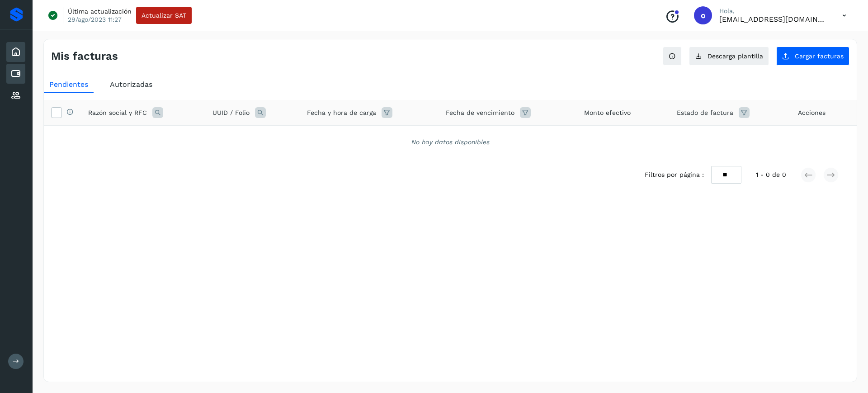 Image resolution: width=868 pixels, height=393 pixels. Describe the element at coordinates (813, 56) in the screenshot. I see `button: Cargar facturas` at that location.